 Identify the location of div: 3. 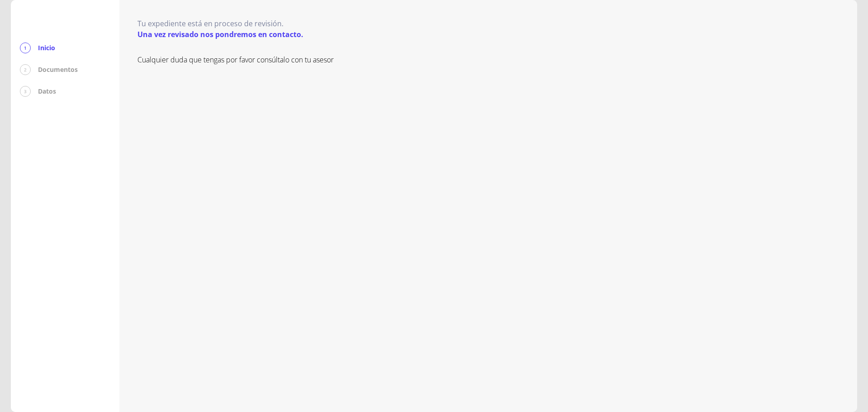
(26, 91).